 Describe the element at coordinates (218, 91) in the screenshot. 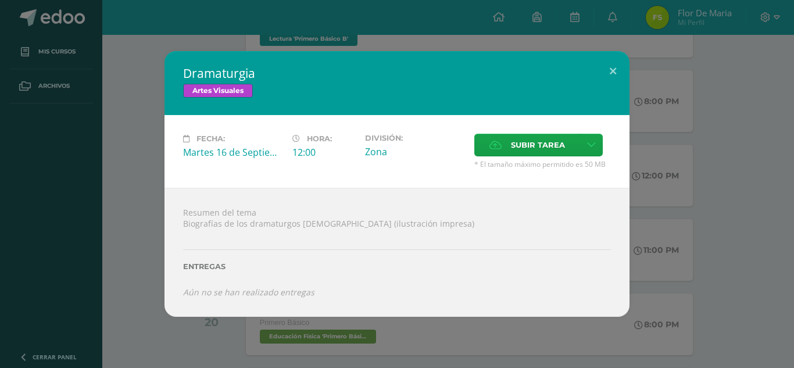

I see `span: Artes Visuales` at that location.